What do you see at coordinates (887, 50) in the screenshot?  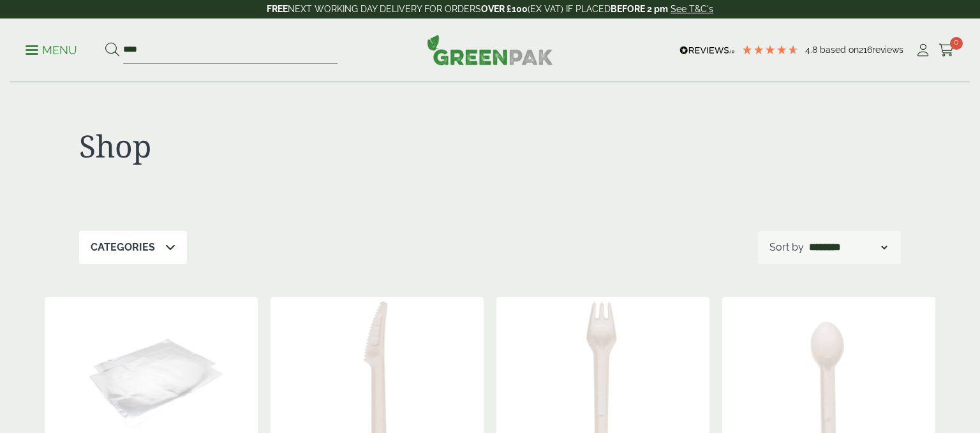 I see `span: reviews` at bounding box center [887, 50].